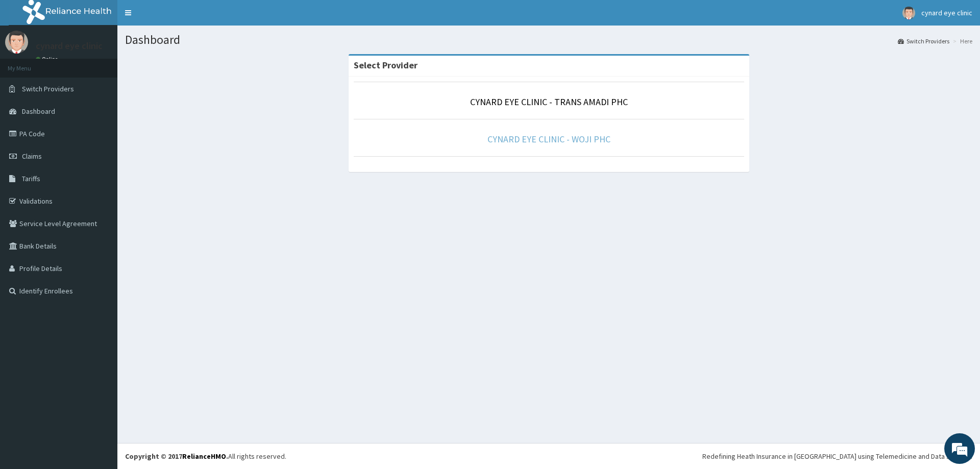 This screenshot has width=980, height=469. What do you see at coordinates (549, 102) in the screenshot?
I see `a: CYNARD EYE CLINIC - TRANS AMADI PHC` at bounding box center [549, 102].